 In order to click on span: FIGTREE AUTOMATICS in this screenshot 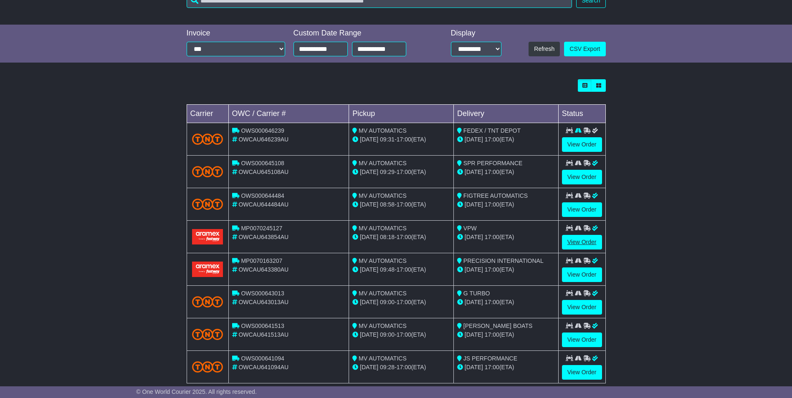, I will do `click(496, 196)`.